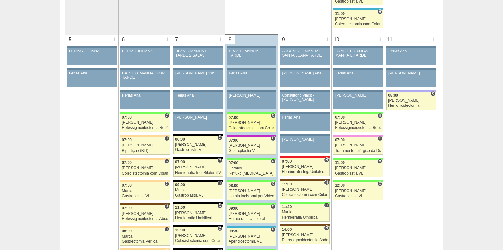  Describe the element at coordinates (145, 78) in the screenshot. I see `a: BARTIRA MANHÃ/ IFOR TARDE` at that location.